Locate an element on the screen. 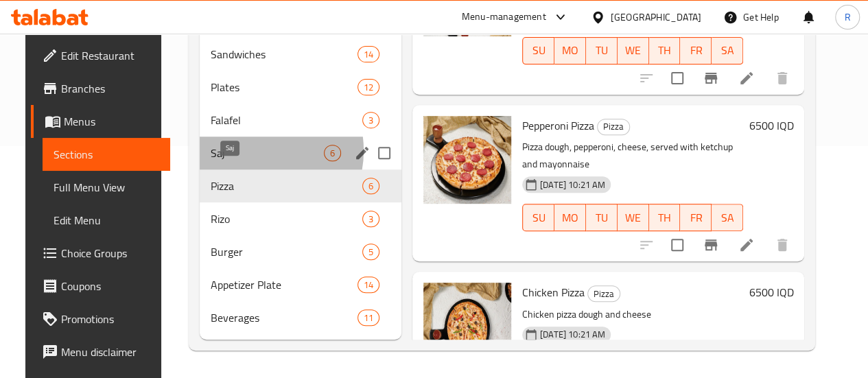 This screenshot has width=868, height=378. div: Appetizer Plate is located at coordinates (283, 285).